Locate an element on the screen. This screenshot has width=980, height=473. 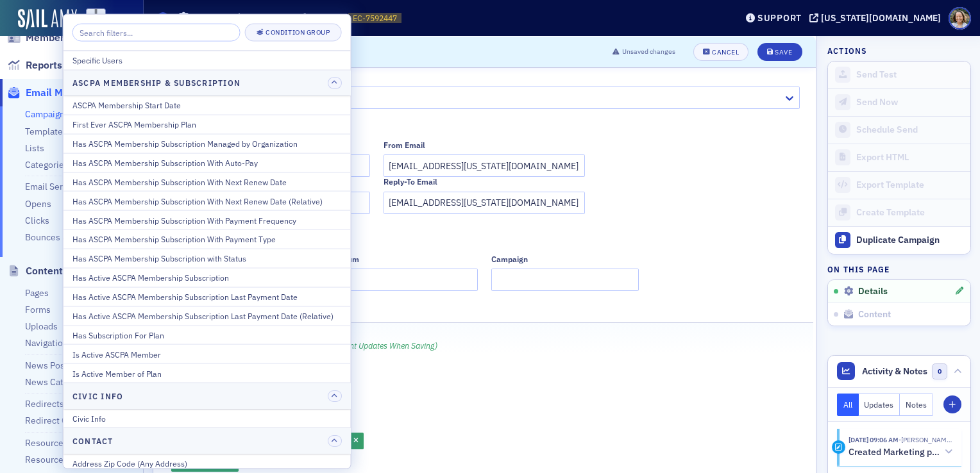
div: Has ASCPA Membership Subscription With Auto-Pay is located at coordinates (207, 162).